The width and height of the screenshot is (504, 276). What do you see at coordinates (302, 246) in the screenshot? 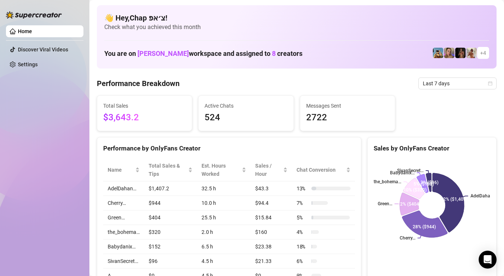
I see `span: 18 %` at bounding box center [302, 246].